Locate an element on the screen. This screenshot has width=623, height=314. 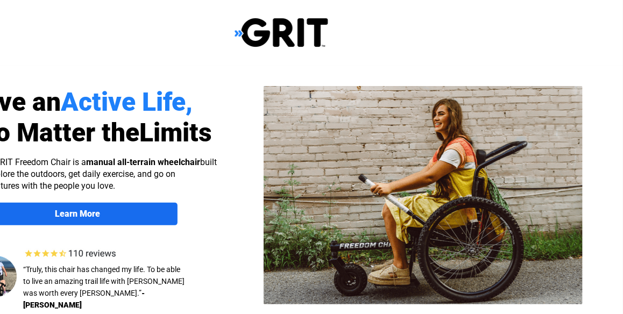
strong: Learn More is located at coordinates (77, 214).